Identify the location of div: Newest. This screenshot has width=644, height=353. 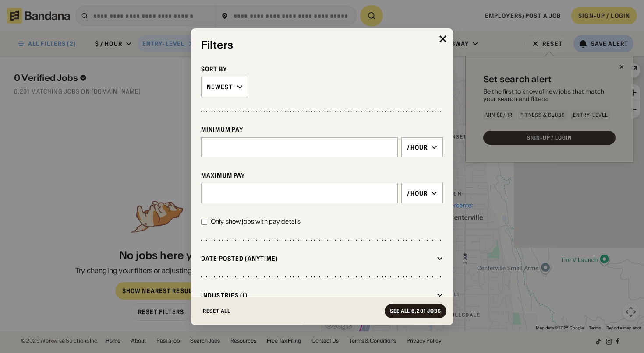
(220, 87).